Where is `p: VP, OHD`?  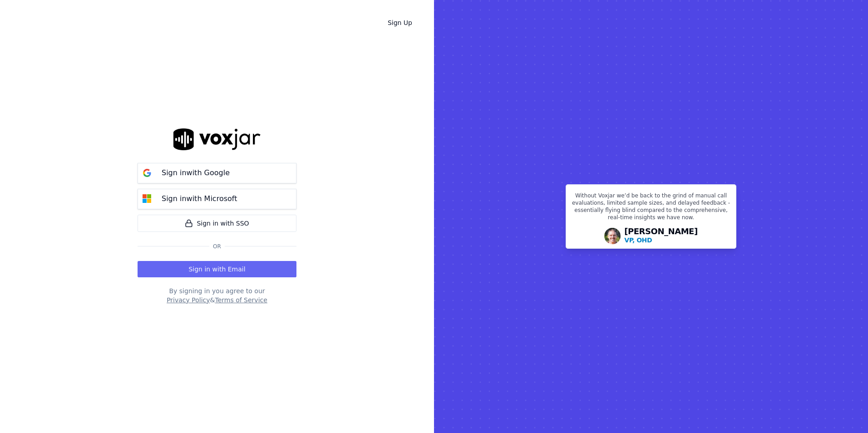
p: VP, OHD is located at coordinates (637, 240).